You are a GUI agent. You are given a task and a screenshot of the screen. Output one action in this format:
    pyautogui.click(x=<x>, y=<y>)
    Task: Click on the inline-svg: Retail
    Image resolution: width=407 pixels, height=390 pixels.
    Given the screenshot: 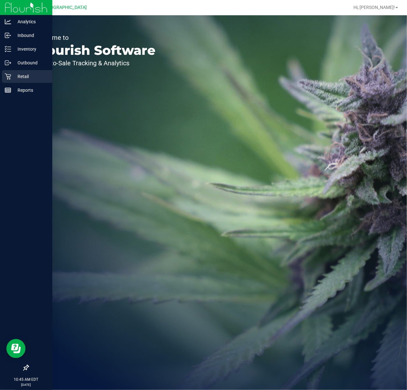 What is the action you would take?
    pyautogui.click(x=8, y=76)
    